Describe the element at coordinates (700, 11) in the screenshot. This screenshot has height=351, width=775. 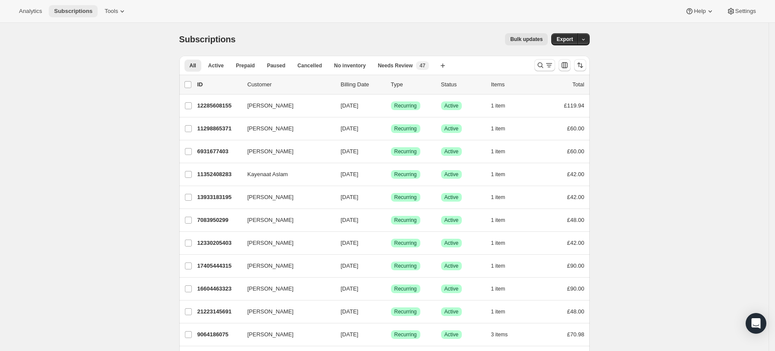
I see `span: Help` at that location.